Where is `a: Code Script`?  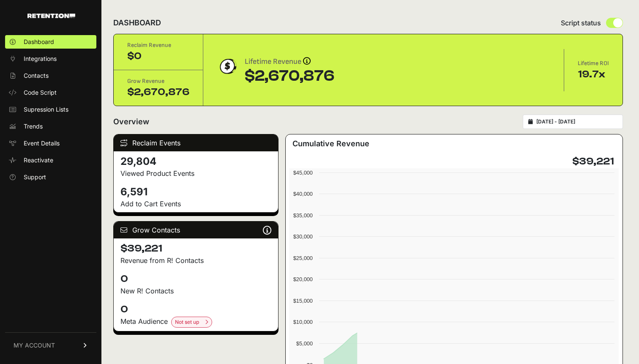 a: Code Script is located at coordinates (51, 93).